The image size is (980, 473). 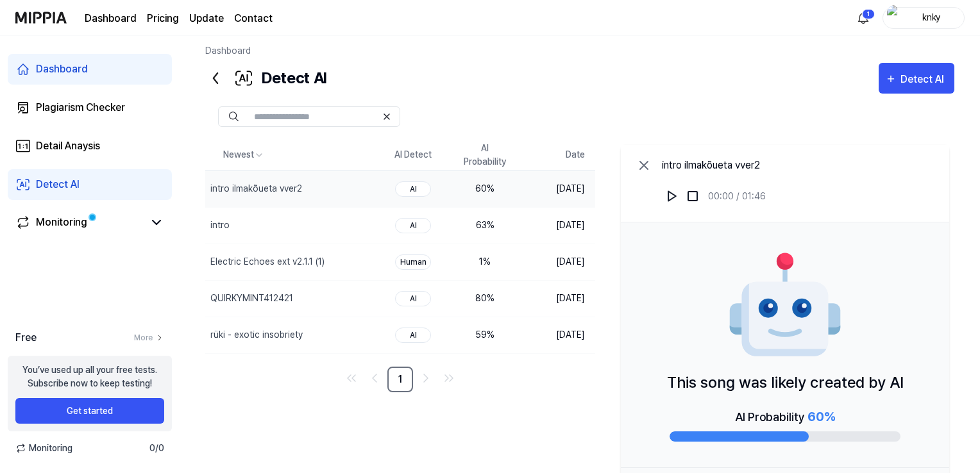 I want to click on img: profile, so click(x=894, y=18).